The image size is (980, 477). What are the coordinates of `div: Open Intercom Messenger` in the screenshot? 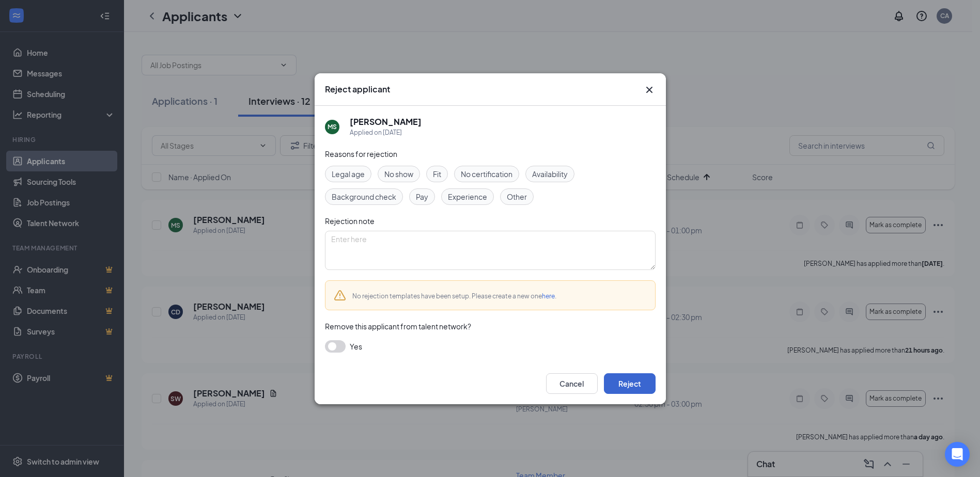 It's located at (957, 454).